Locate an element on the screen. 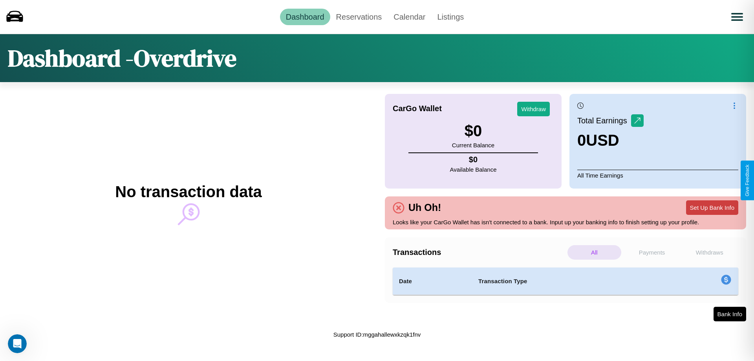 Image resolution: width=754 pixels, height=361 pixels. button: Withdraw is located at coordinates (533, 109).